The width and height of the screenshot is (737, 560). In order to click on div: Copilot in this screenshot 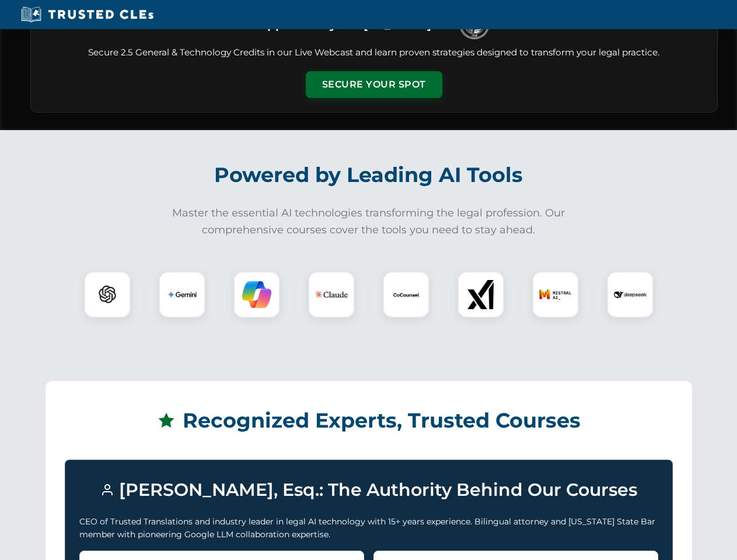, I will do `click(257, 295)`.